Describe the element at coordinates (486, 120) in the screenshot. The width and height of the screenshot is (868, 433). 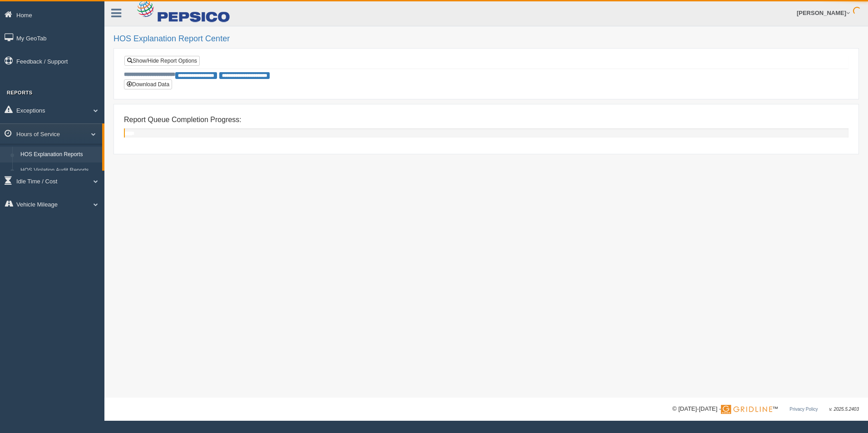
I see `h4: Report Queue Completion Progress:` at that location.